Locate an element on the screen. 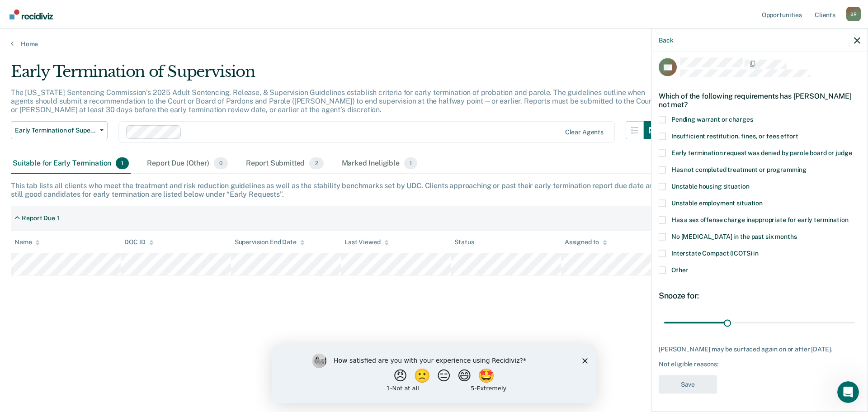 This screenshot has height=412, width=868. div: 5 - Extremely is located at coordinates (241, 43).